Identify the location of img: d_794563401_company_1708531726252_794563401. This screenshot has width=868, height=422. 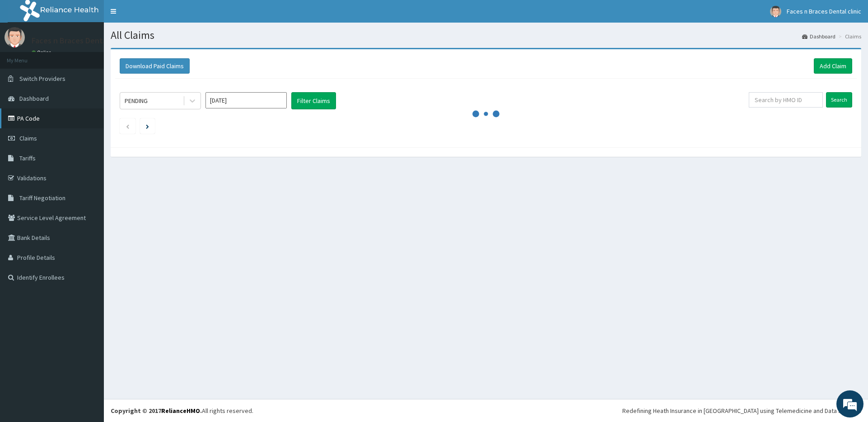
(27, 56).